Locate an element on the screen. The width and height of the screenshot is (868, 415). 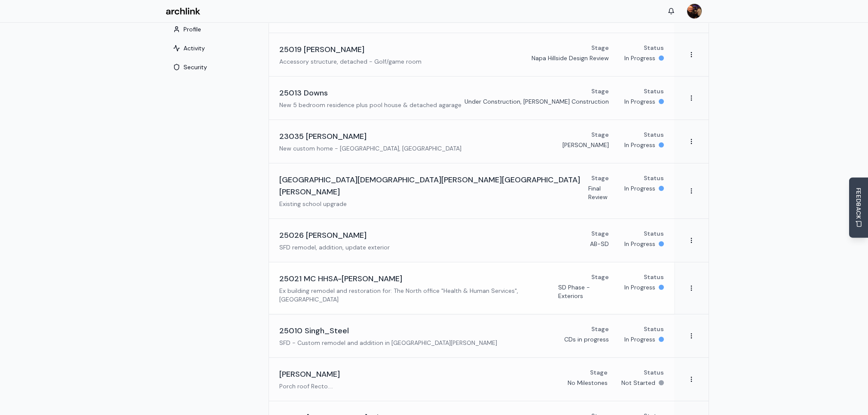
button: Send Feedback is located at coordinates (859, 207).